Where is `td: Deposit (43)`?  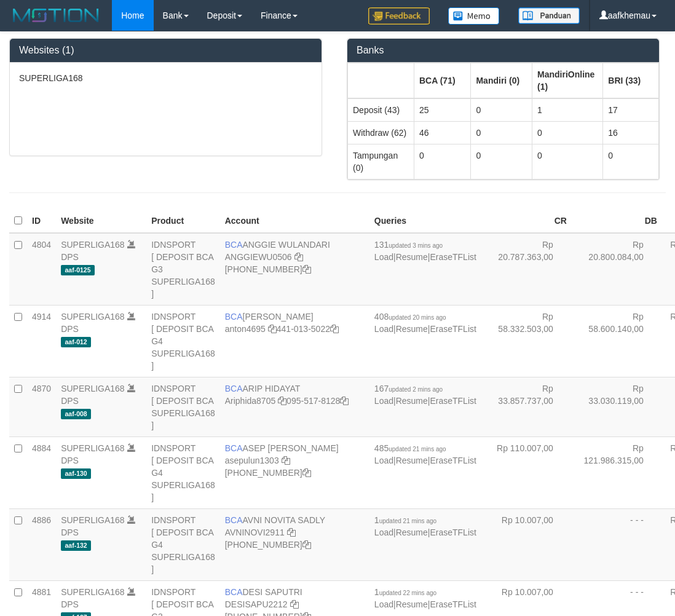 td: Deposit (43) is located at coordinates (381, 110).